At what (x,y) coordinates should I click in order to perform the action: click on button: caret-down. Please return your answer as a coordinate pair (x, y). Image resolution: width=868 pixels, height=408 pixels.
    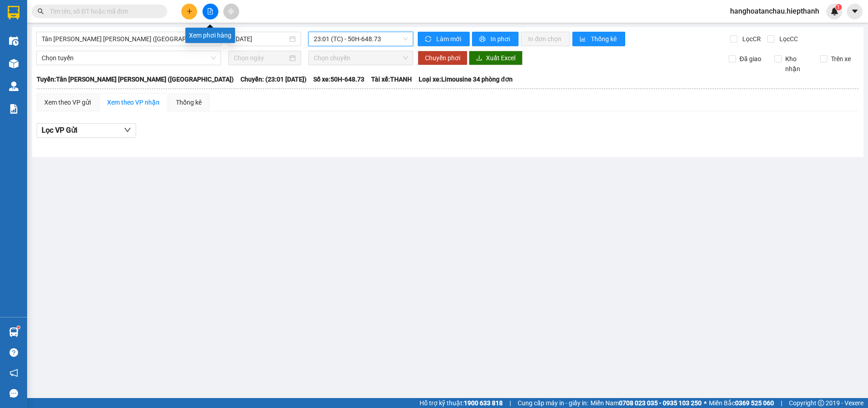
    Looking at the image, I should click on (854, 11).